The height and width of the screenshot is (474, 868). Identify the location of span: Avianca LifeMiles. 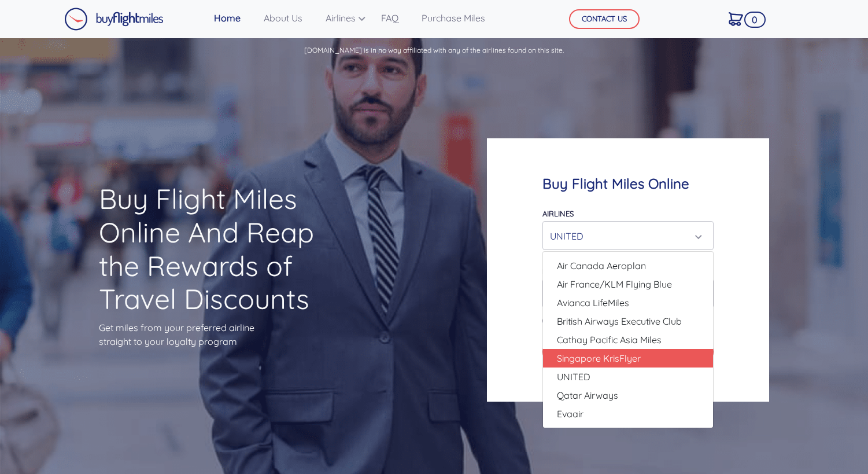
(593, 302).